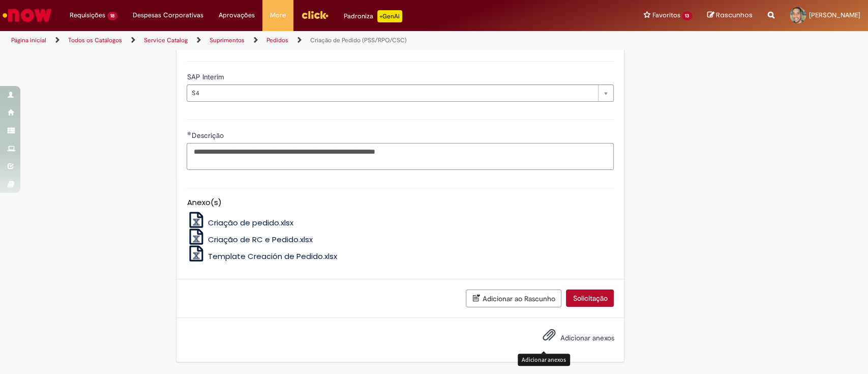 Image resolution: width=868 pixels, height=374 pixels. What do you see at coordinates (250, 239) in the screenshot?
I see `a: Criação de RC e Pedido.xlsx` at bounding box center [250, 239].